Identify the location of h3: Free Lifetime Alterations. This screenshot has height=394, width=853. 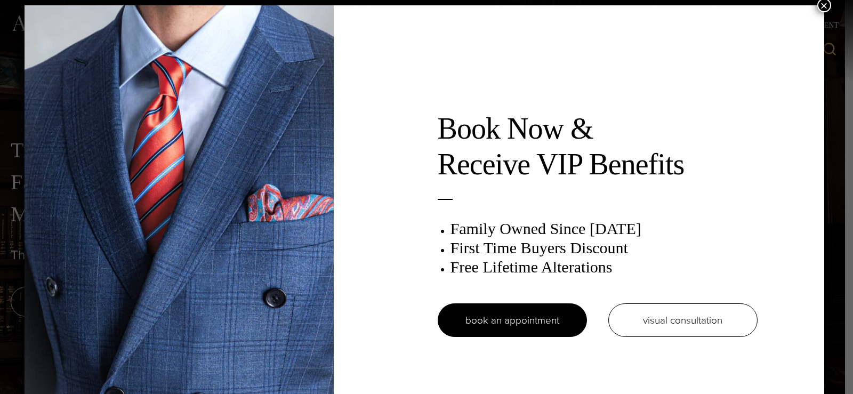
(604, 267).